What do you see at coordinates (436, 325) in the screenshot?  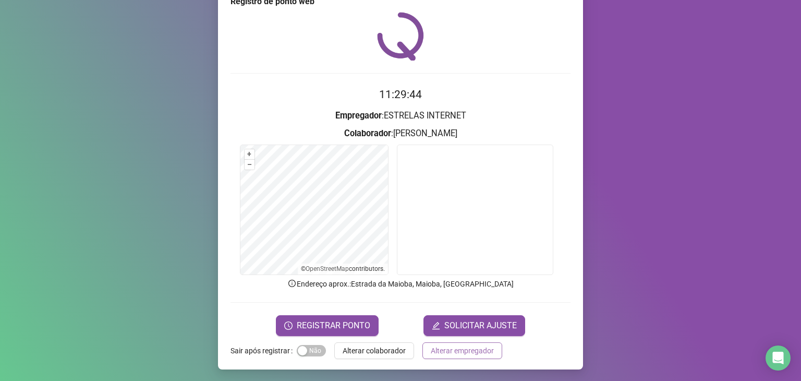 I see `span: edit` at bounding box center [436, 325].